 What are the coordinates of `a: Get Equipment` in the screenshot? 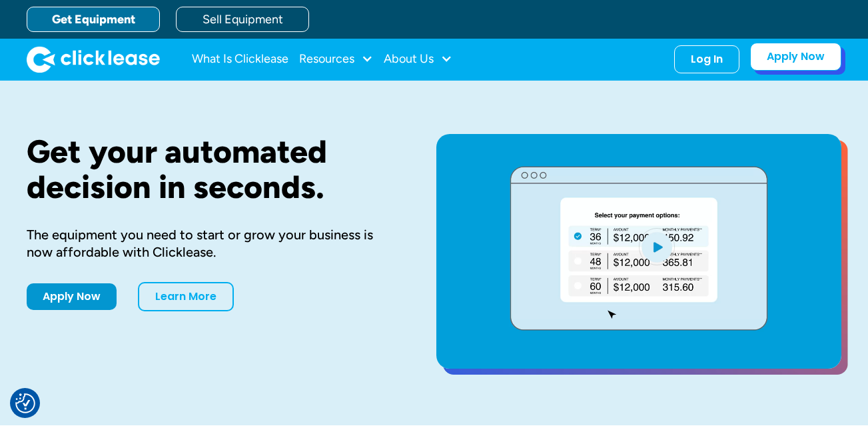 It's located at (93, 20).